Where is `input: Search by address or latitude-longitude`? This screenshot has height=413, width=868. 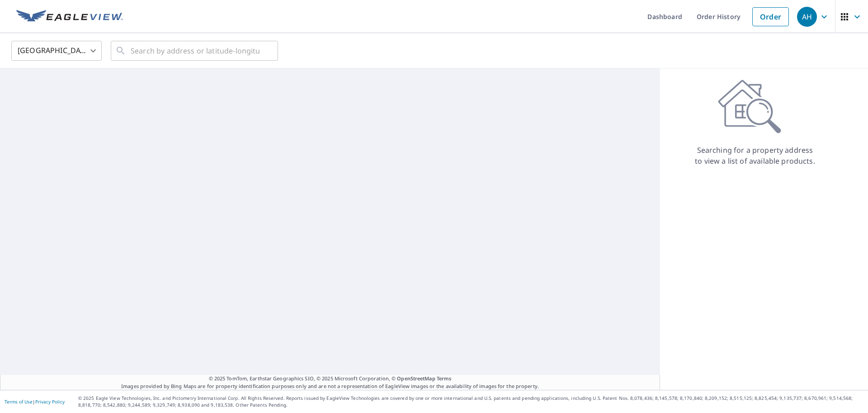
input: Search by address or latitude-longitude is located at coordinates (195, 51).